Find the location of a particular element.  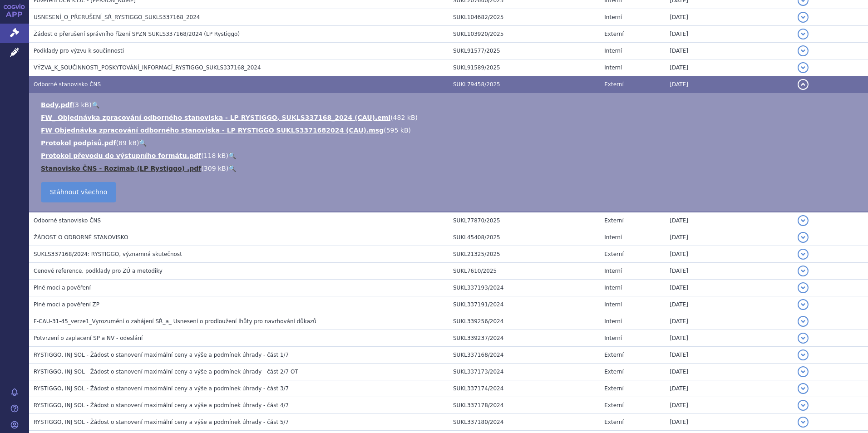

span: 595 kB is located at coordinates (397, 130).